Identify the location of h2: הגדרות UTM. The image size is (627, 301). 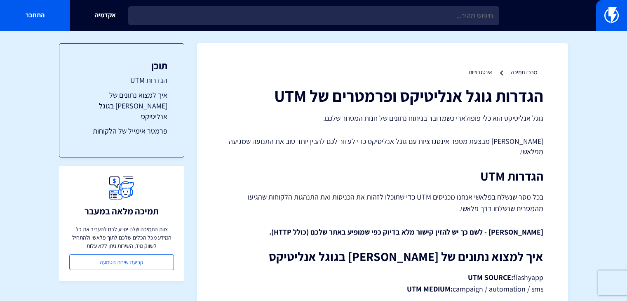
(382, 176).